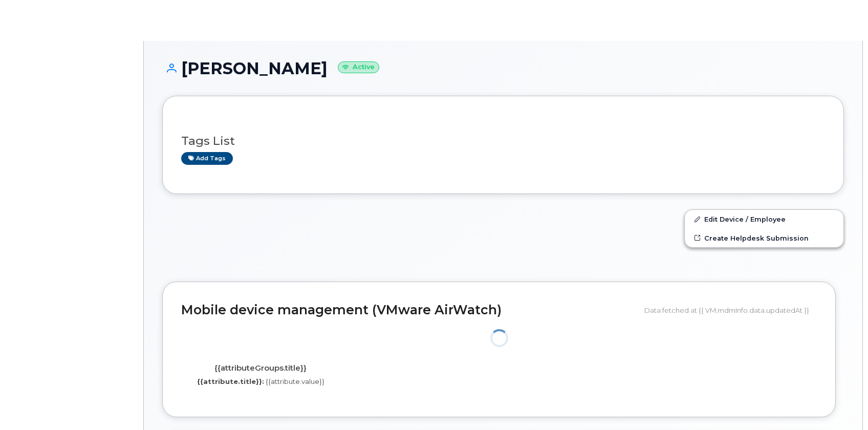 This screenshot has height=430, width=868. Describe the element at coordinates (409, 310) in the screenshot. I see `h2: Mobile device management (VMware AirWatch)` at that location.